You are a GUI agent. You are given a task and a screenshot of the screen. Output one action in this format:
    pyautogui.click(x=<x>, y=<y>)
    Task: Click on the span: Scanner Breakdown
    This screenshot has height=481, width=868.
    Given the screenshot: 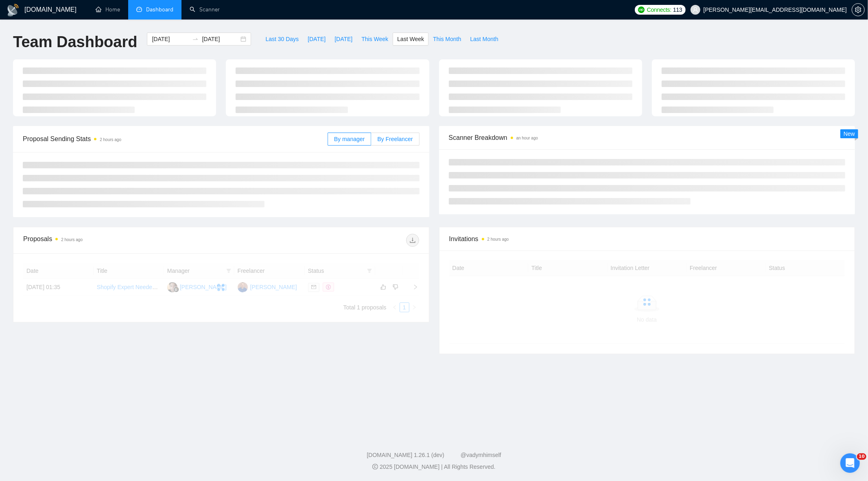 What is the action you would take?
    pyautogui.click(x=647, y=138)
    